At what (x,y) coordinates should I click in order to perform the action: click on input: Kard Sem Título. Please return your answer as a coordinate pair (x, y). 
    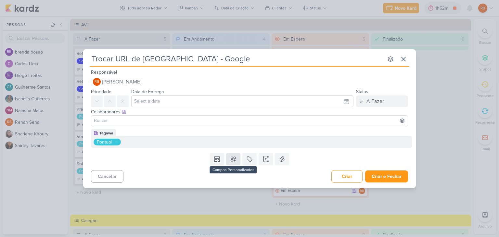
    Looking at the image, I should click on (236, 59).